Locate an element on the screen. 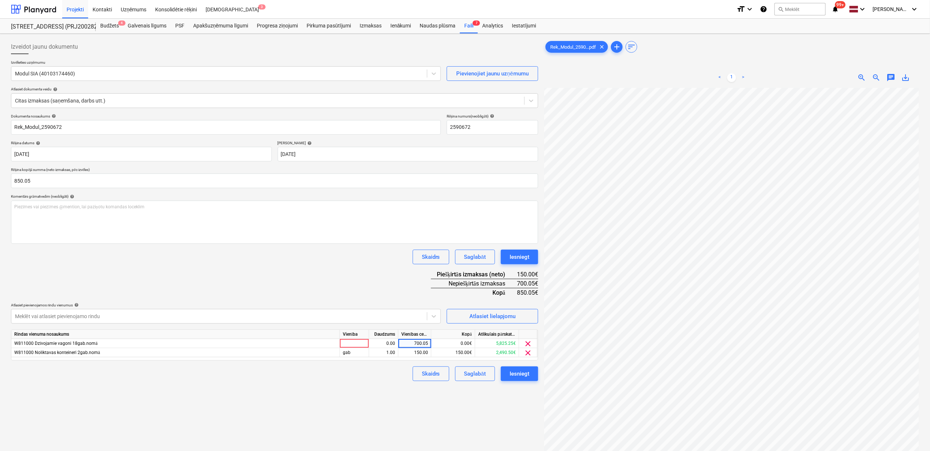 The width and height of the screenshot is (930, 451). a: Previous page is located at coordinates (720, 78).